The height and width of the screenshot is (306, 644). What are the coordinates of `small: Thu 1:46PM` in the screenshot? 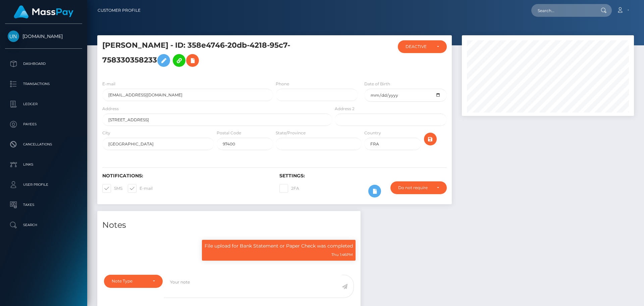 It's located at (342, 255).